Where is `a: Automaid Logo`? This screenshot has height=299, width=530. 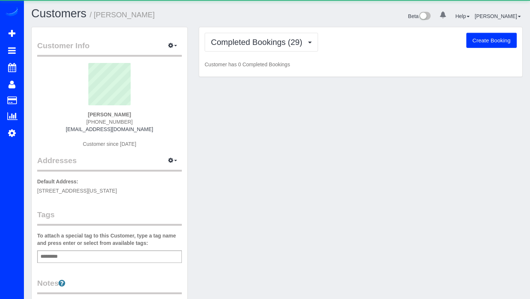 a: Automaid Logo is located at coordinates (12, 13).